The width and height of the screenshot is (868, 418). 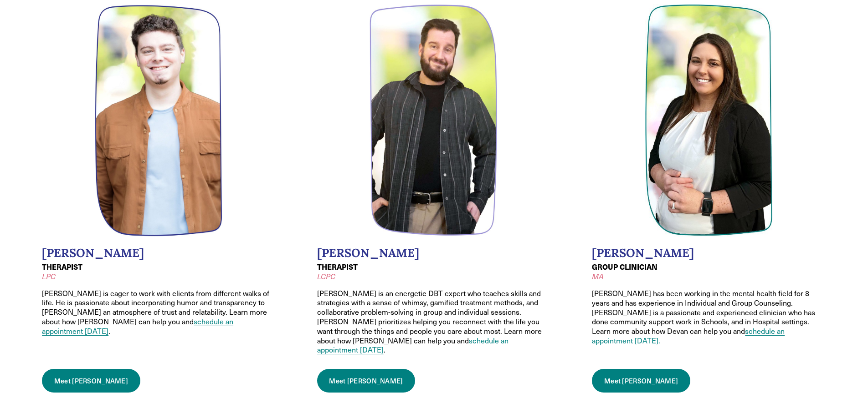 What do you see at coordinates (49, 277) in the screenshot?
I see `em: LPC` at bounding box center [49, 277].